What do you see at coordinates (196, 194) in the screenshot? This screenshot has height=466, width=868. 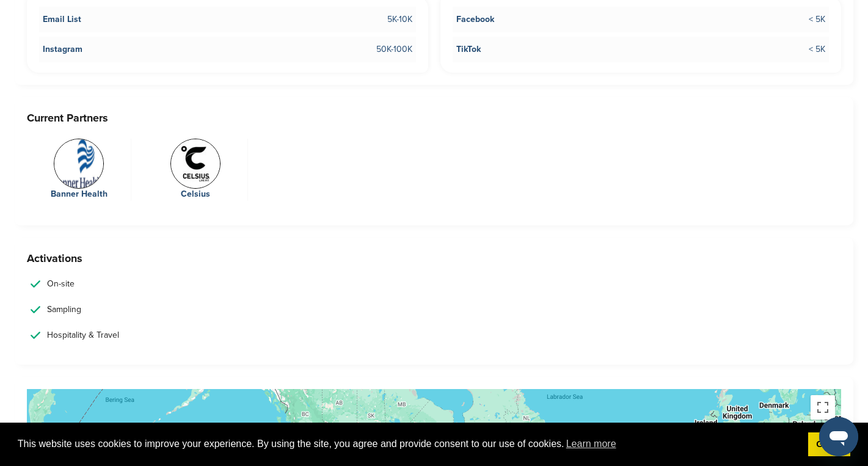 I see `div: Celsius` at bounding box center [196, 194].